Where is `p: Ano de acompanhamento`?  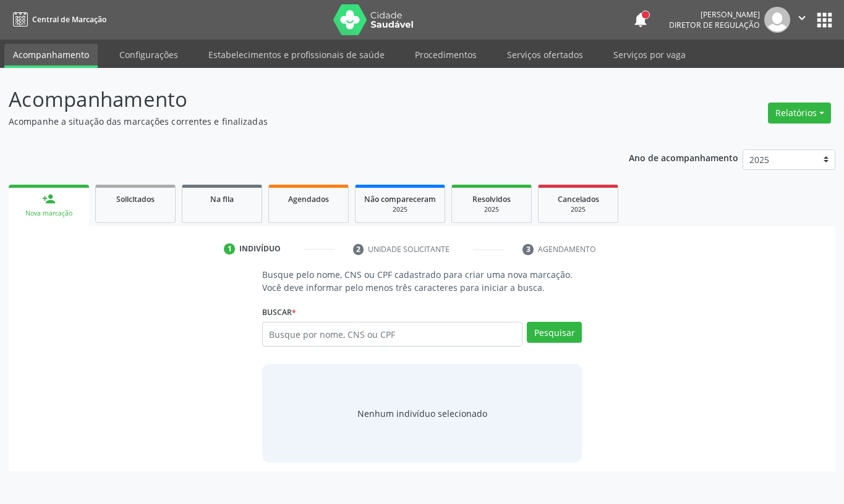 p: Ano de acompanhamento is located at coordinates (683, 157).